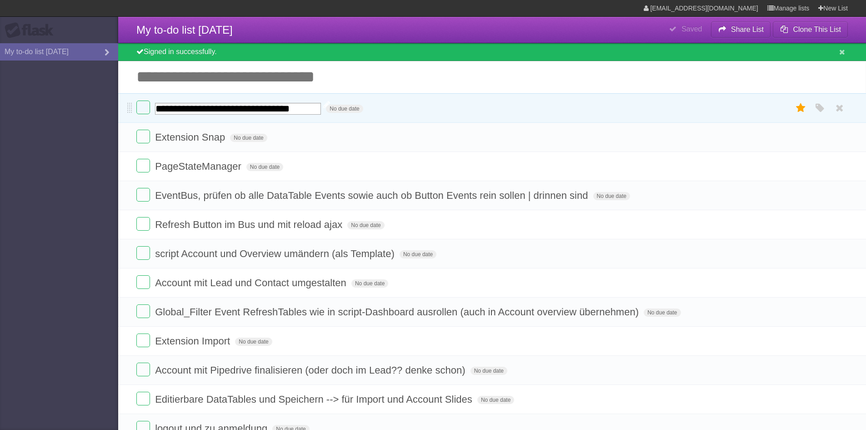 This screenshot has width=866, height=430. I want to click on span: Account mit Lead und Contact umgestalten, so click(252, 282).